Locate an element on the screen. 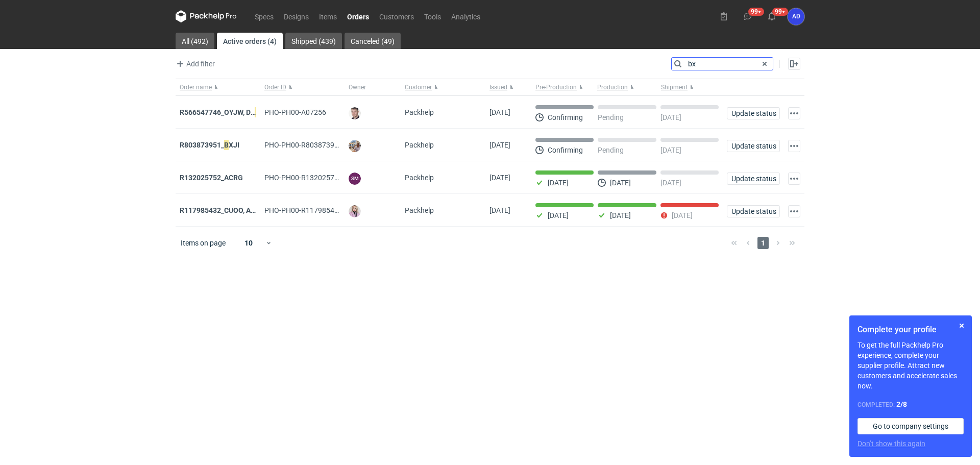 The image size is (980, 465). span: Add filter is located at coordinates (195, 64).